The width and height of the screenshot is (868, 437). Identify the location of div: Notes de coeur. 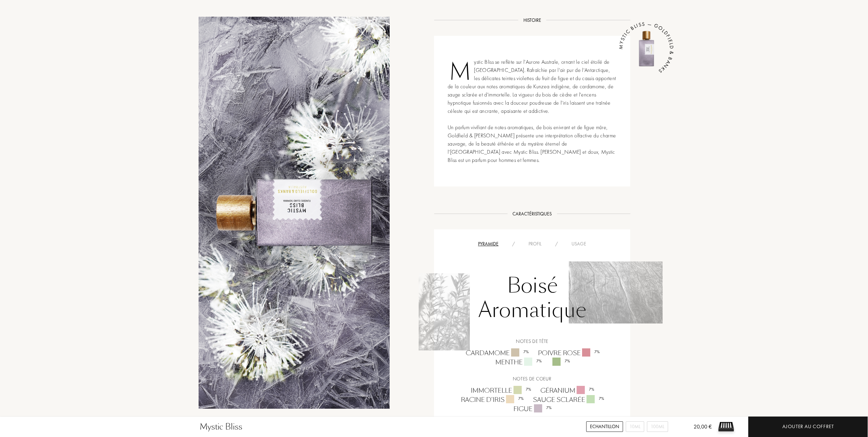
(532, 379).